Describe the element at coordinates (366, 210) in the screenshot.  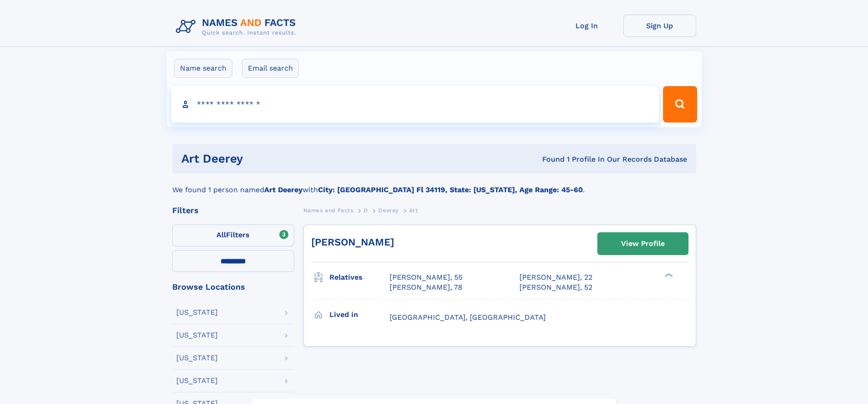
I see `a: D` at that location.